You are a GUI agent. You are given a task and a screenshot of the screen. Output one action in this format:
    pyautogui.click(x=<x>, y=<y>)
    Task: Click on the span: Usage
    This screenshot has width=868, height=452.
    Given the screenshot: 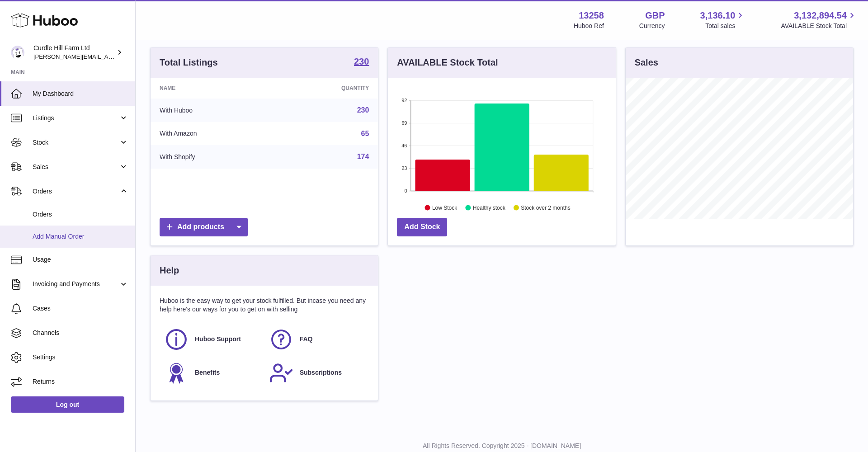 What is the action you would take?
    pyautogui.click(x=80, y=259)
    